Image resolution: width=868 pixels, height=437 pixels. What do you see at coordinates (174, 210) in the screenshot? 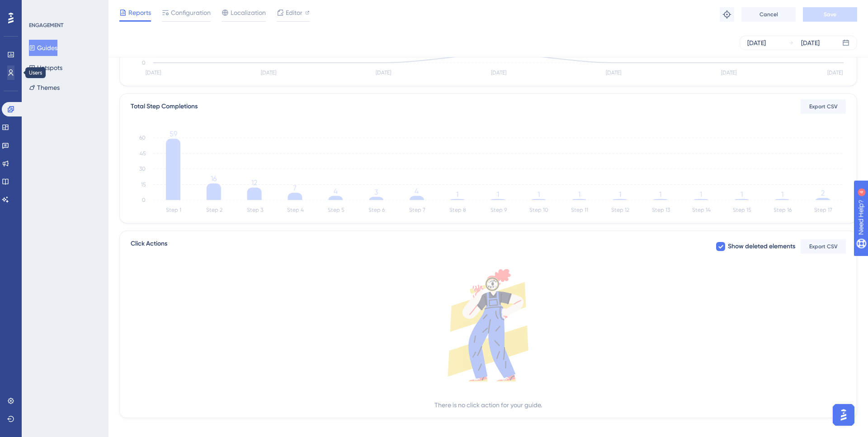
I see `tspan: Step 1` at bounding box center [174, 210].